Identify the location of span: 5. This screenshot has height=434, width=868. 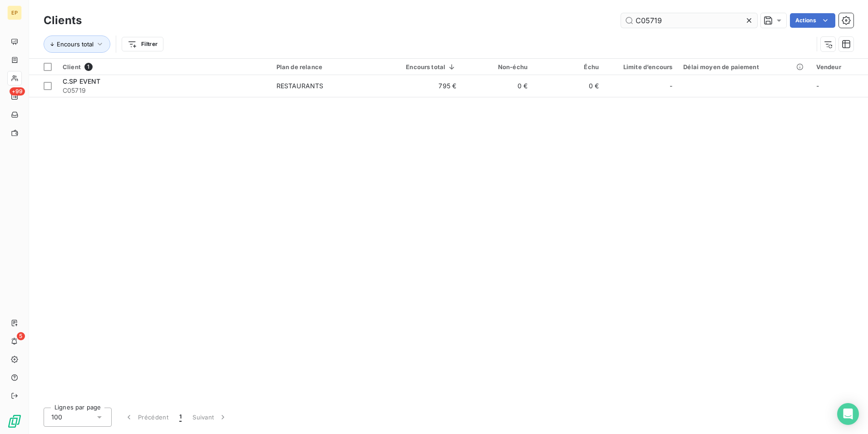
(21, 336).